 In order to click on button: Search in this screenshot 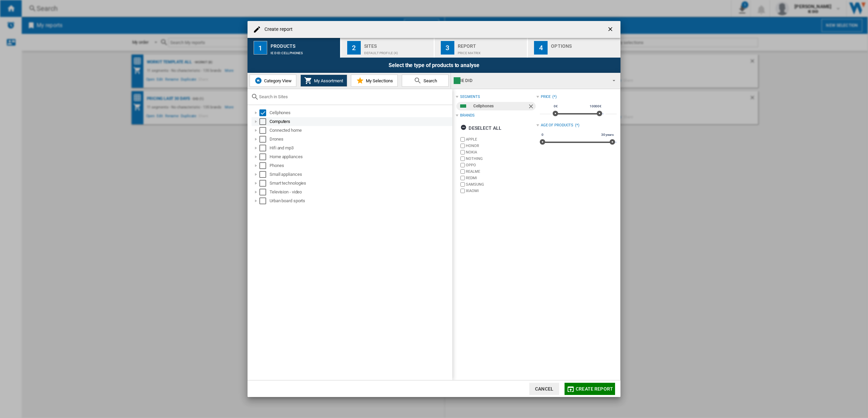, I will do `click(425, 81)`.